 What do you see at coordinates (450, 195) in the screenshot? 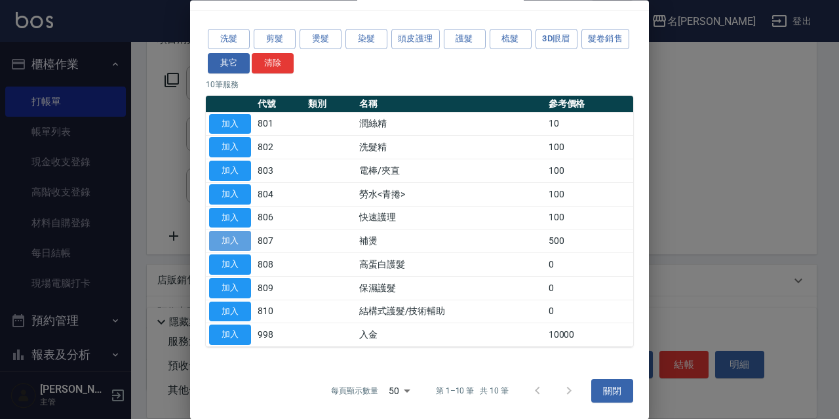
I see `td: 勞水<青捲>` at bounding box center [450, 195].